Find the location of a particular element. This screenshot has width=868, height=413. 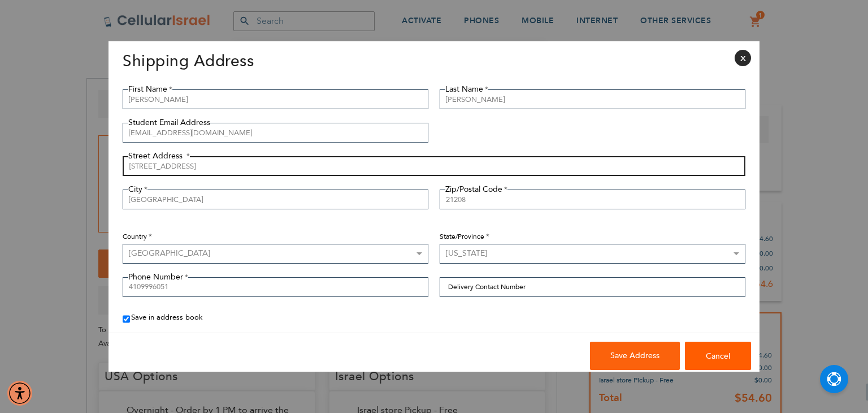

span: Cancel is located at coordinates (718, 356).